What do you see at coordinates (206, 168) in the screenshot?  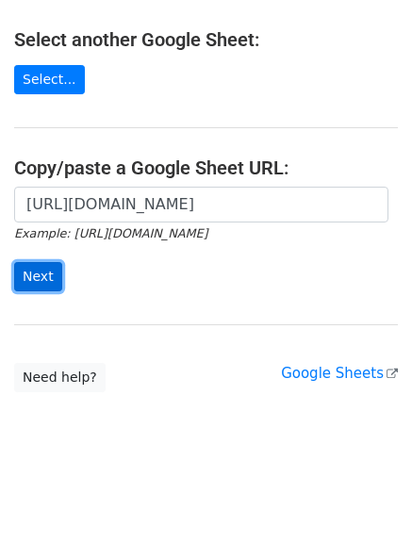 I see `h4: Copy/paste a Google Sheet URL:` at bounding box center [206, 168].